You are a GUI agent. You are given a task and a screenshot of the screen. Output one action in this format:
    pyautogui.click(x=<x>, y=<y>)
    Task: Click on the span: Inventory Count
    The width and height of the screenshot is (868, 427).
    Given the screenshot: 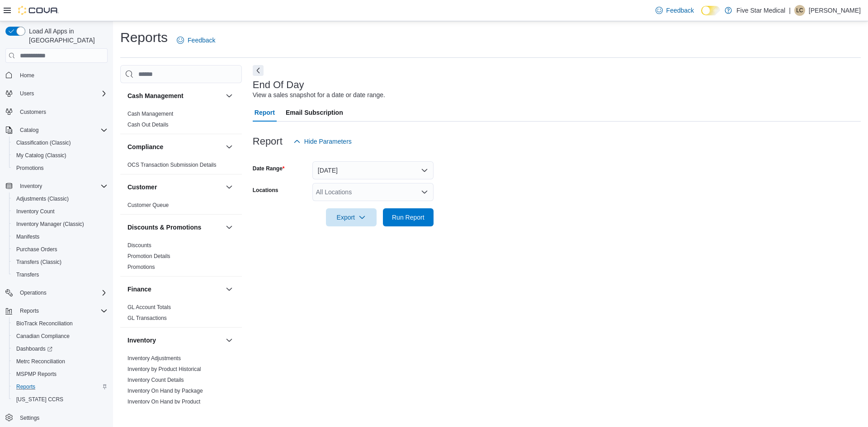 What is the action you would take?
    pyautogui.click(x=60, y=211)
    